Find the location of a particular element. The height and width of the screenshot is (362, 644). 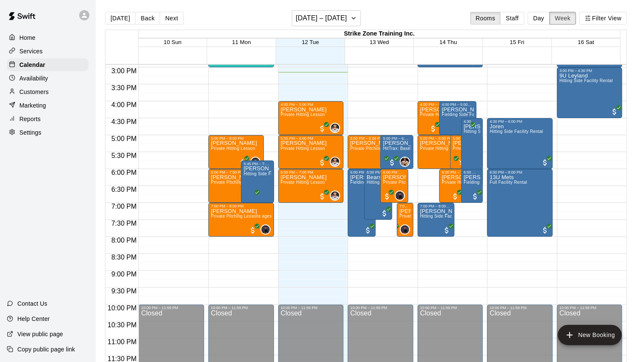

span: 11:00 PM is located at coordinates (122, 341).